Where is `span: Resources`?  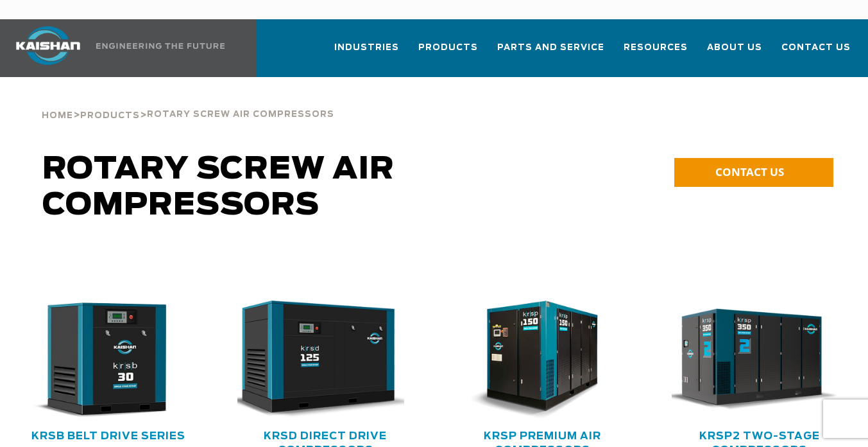
span: Resources is located at coordinates (656, 48).